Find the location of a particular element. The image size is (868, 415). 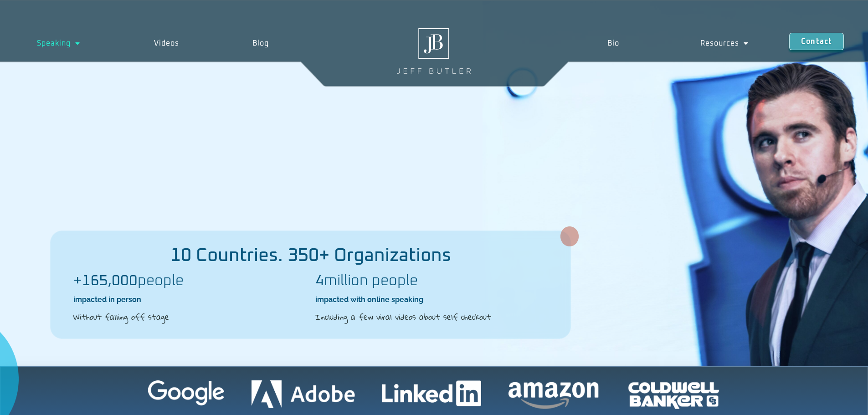

h2: impacted in person is located at coordinates (189, 300).